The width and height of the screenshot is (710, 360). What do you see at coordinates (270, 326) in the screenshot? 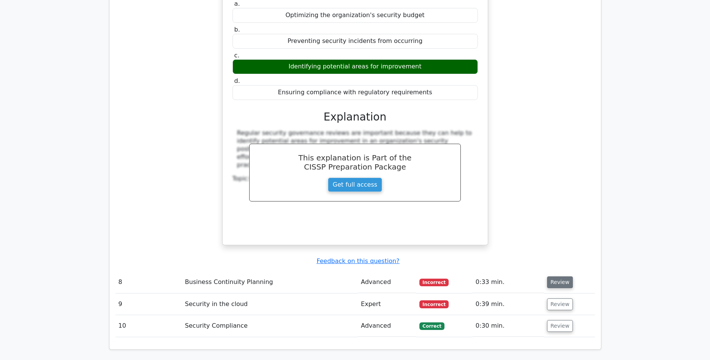
I see `td: Security Compliance` at bounding box center [270, 326].